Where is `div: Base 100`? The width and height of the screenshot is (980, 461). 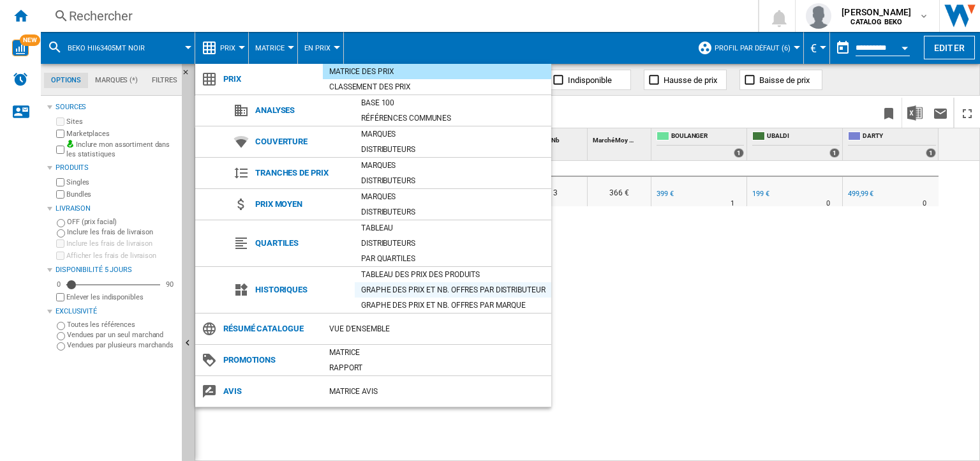 div: Base 100 is located at coordinates (453, 103).